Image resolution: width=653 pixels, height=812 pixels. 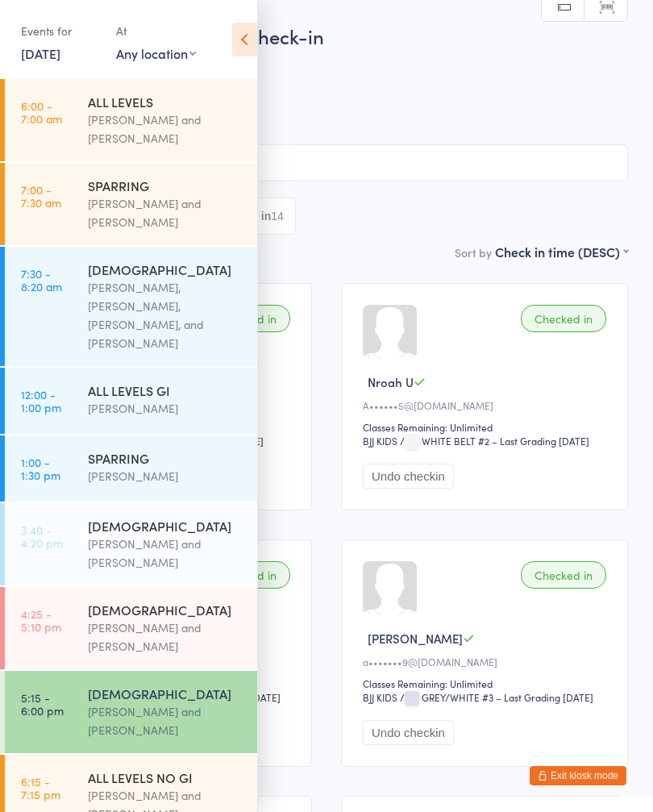 I want to click on span: Nroah U, so click(x=391, y=382).